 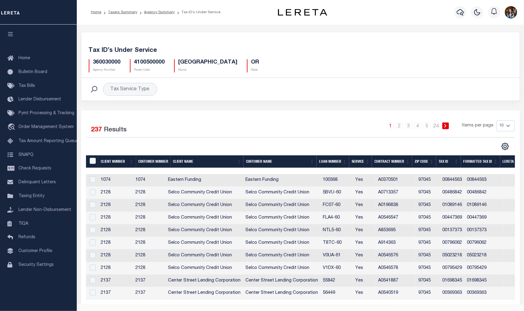 I want to click on h5: OR, so click(x=255, y=63).